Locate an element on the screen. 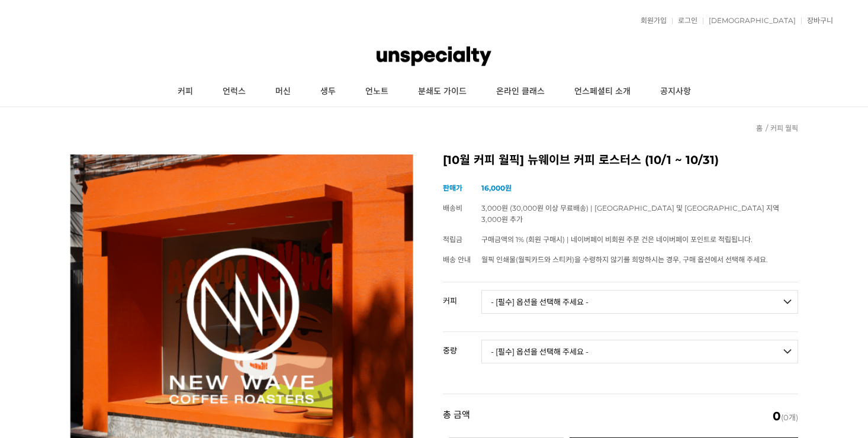 Image resolution: width=868 pixels, height=438 pixels. span: 배송비 is located at coordinates (452, 208).